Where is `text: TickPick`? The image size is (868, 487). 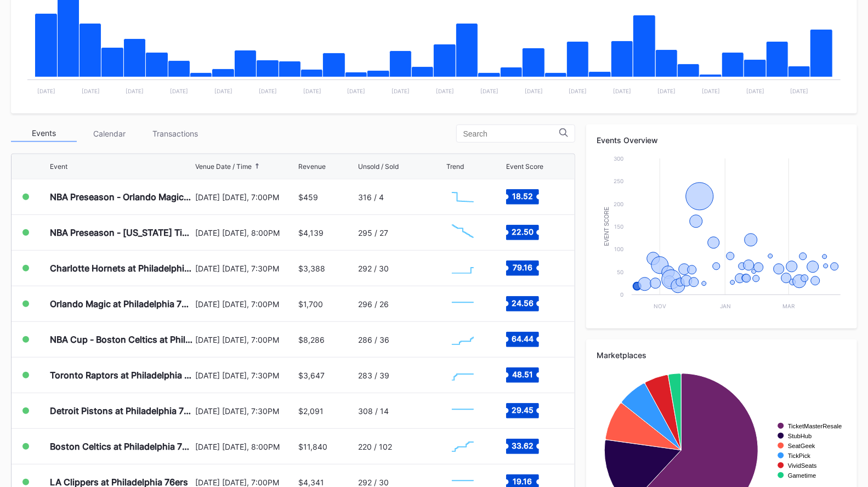 text: TickPick is located at coordinates (799, 455).